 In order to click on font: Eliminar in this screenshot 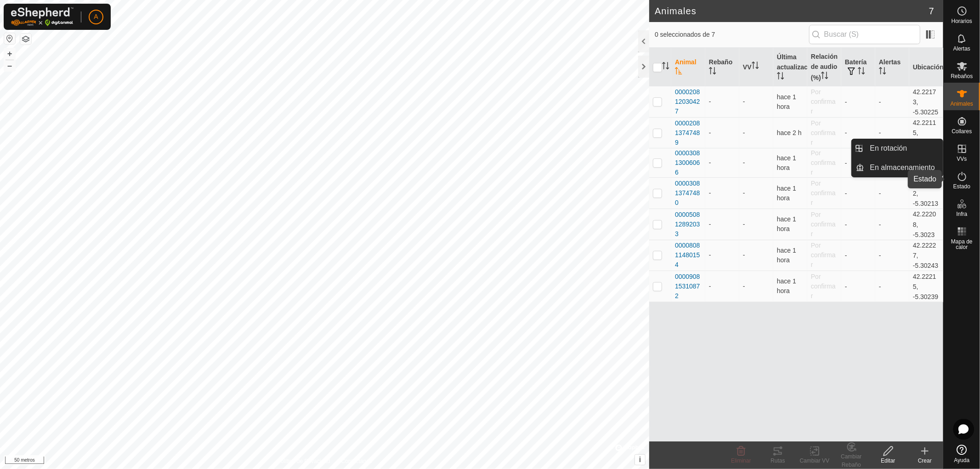, I will do `click(741, 460)`.